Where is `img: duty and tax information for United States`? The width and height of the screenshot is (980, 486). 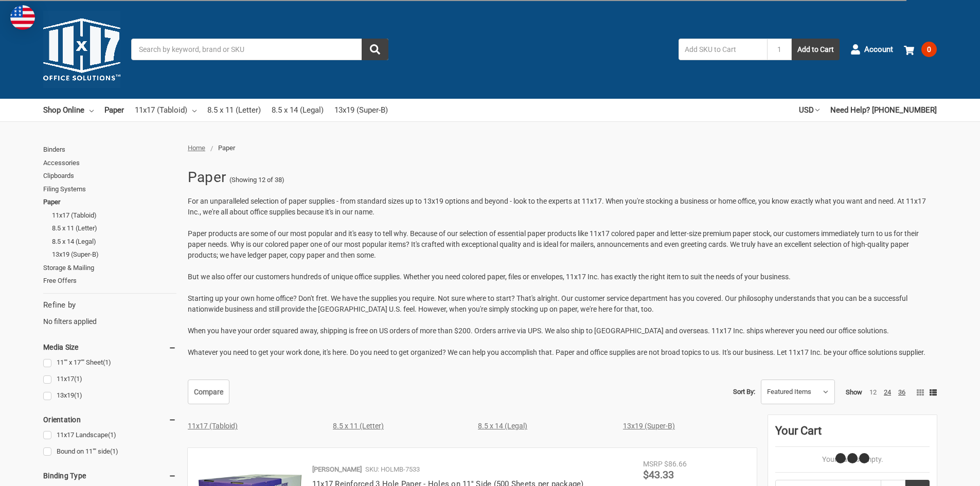 img: duty and tax information for United States is located at coordinates (23, 17).